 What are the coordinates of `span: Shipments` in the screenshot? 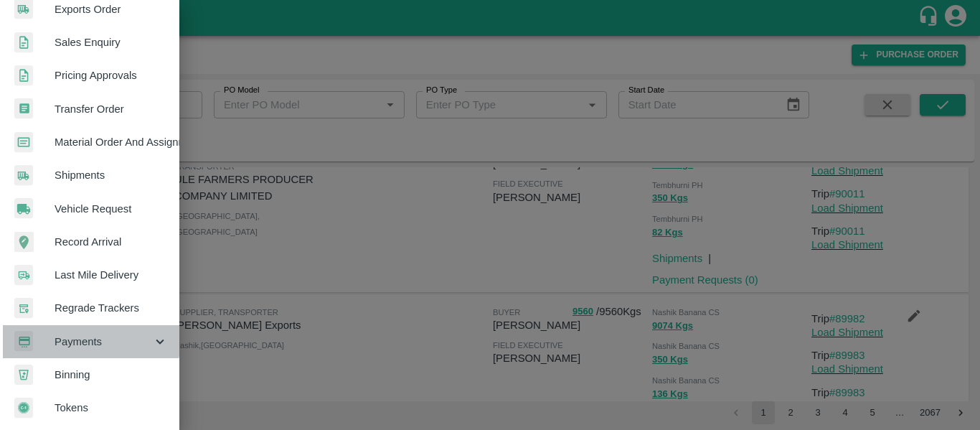 It's located at (111, 175).